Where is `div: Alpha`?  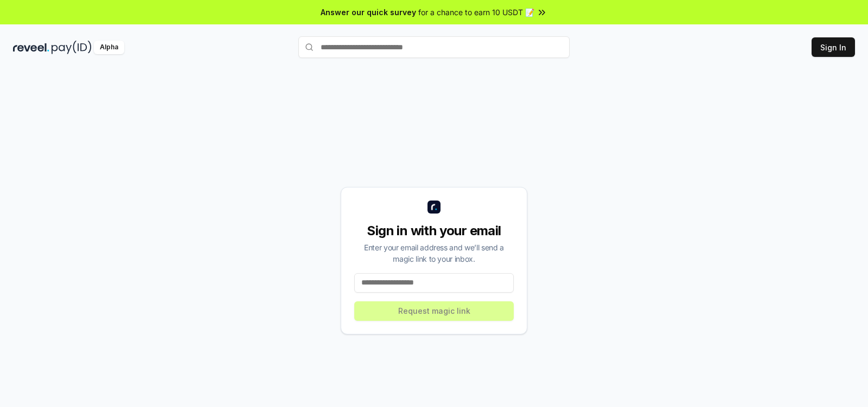 div: Alpha is located at coordinates (109, 47).